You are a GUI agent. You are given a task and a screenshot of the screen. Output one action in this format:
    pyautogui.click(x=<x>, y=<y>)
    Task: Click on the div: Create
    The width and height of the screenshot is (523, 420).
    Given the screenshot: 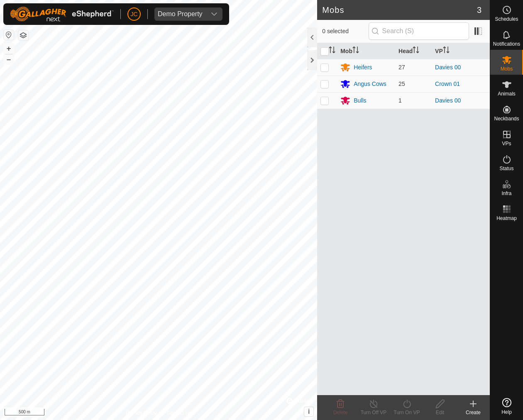 What is the action you would take?
    pyautogui.click(x=473, y=413)
    